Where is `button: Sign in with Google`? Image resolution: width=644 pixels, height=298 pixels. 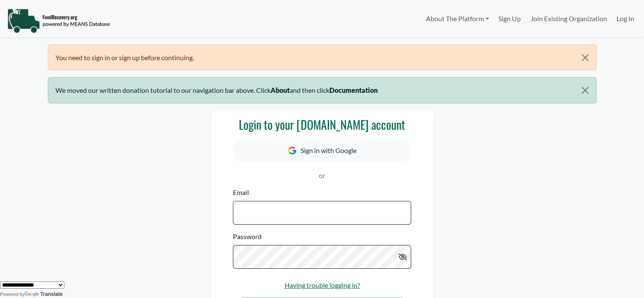 button: Sign in with Google is located at coordinates (322, 151).